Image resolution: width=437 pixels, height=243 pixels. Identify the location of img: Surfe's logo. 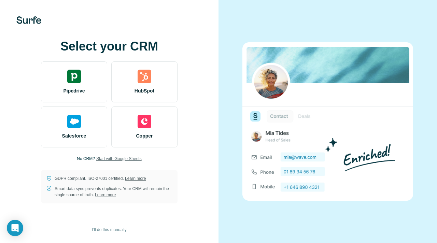
(29, 20).